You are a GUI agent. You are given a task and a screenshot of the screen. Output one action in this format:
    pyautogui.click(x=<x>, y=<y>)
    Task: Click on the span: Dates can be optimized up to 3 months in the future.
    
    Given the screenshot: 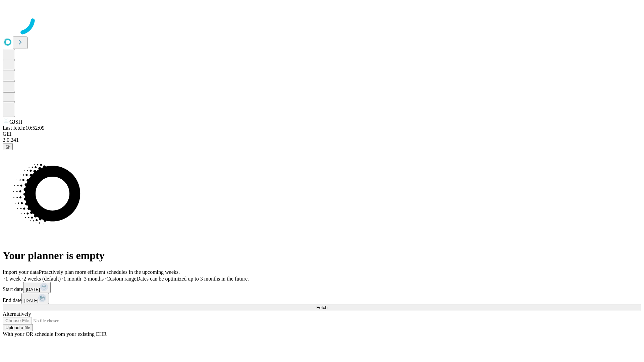 What is the action you would take?
    pyautogui.click(x=192, y=279)
    